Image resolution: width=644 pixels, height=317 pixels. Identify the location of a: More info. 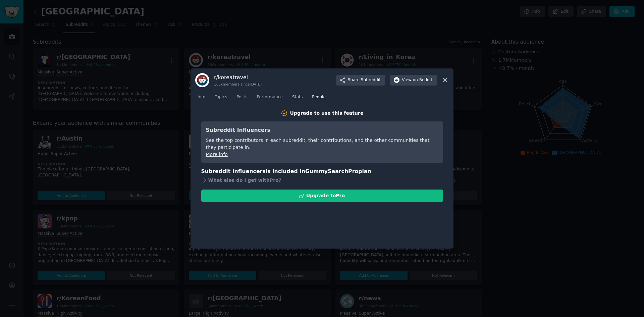
(216, 154).